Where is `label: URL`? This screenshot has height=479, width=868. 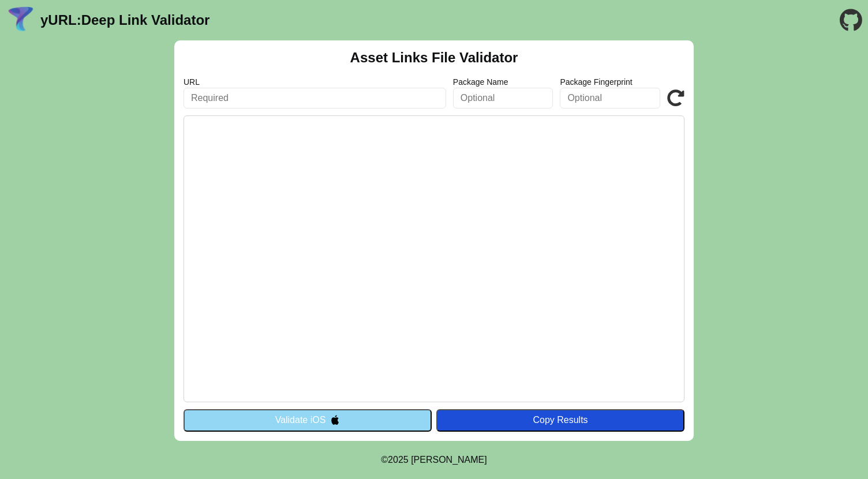 label: URL is located at coordinates (315, 82).